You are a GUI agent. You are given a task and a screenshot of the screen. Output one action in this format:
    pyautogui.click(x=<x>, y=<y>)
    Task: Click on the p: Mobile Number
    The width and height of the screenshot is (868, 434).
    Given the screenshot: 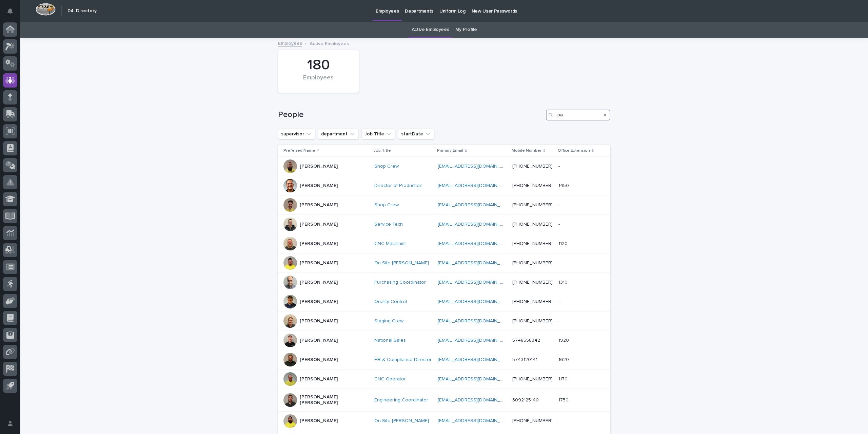 What is the action you would take?
    pyautogui.click(x=527, y=150)
    